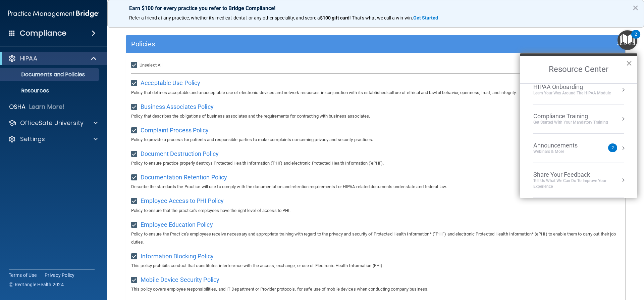 This screenshot has width=644, height=300. What do you see at coordinates (375, 163) in the screenshot?
I see `p: Policy to ensure practice properly destroys Protected Health Information ('PHI') and electronic P...` at bounding box center [375, 163].